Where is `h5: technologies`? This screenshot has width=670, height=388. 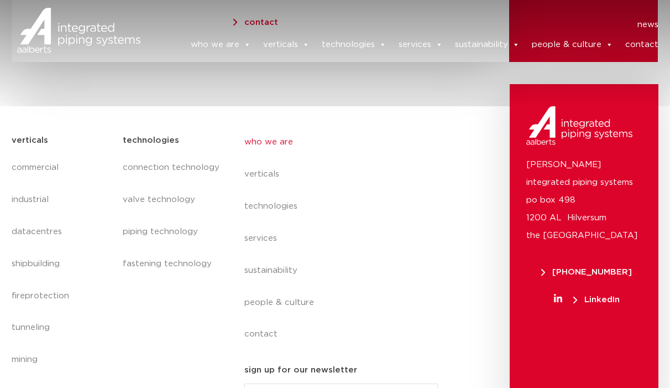 h5: technologies is located at coordinates (151, 140).